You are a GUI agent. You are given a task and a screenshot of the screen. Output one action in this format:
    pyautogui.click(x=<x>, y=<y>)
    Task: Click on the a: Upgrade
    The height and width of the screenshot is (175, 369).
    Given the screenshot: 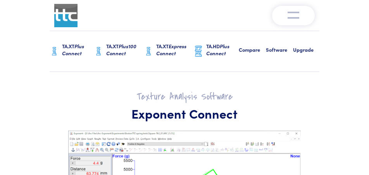 What is the action you would take?
    pyautogui.click(x=306, y=51)
    